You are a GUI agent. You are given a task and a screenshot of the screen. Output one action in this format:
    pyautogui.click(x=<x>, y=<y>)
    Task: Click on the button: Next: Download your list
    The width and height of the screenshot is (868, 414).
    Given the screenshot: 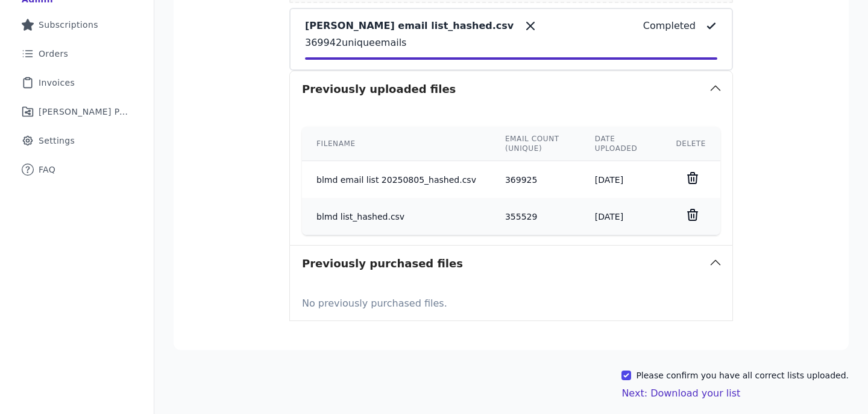 What is the action you would take?
    pyautogui.click(x=681, y=393)
    